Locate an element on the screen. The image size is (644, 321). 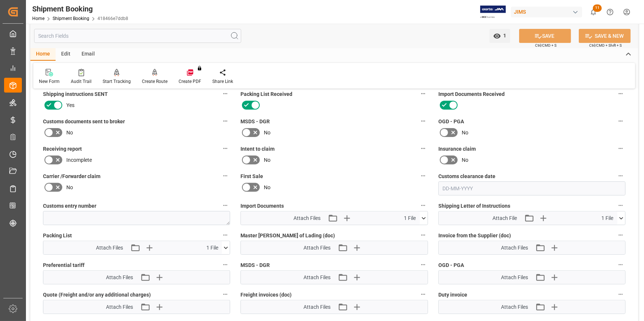
span: Freight invoices (doc) is located at coordinates (266, 295).